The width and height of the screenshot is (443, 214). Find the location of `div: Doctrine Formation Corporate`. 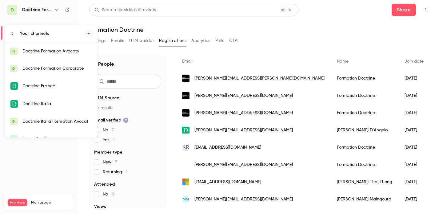

div: Doctrine Formation Corporate is located at coordinates (58, 68).